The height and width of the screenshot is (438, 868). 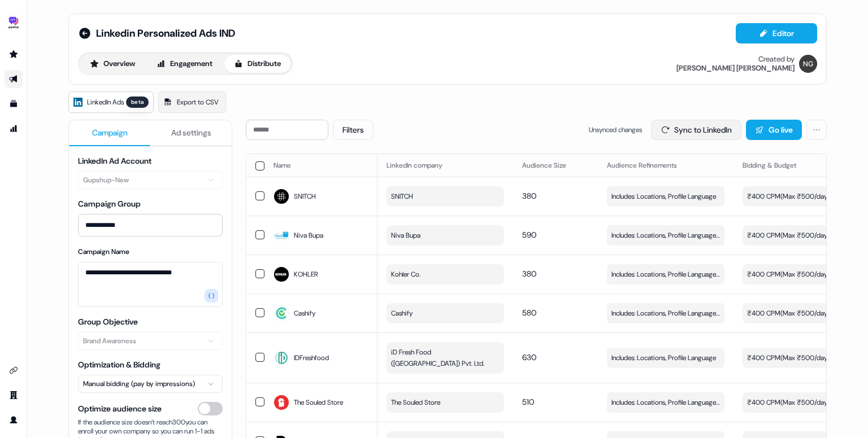 I want to click on div: Created by, so click(x=776, y=59).